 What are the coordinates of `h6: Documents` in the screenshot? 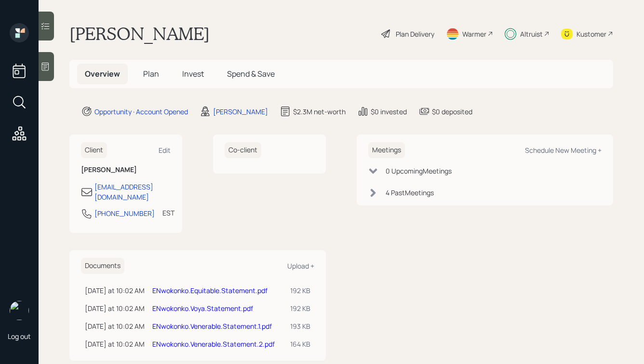 It's located at (103, 265).